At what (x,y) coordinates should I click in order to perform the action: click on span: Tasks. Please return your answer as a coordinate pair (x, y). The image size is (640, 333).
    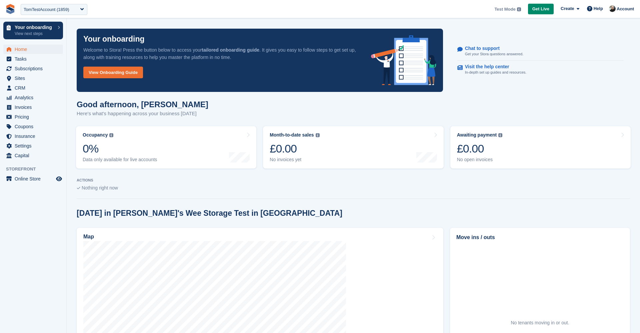
    Looking at the image, I should click on (35, 59).